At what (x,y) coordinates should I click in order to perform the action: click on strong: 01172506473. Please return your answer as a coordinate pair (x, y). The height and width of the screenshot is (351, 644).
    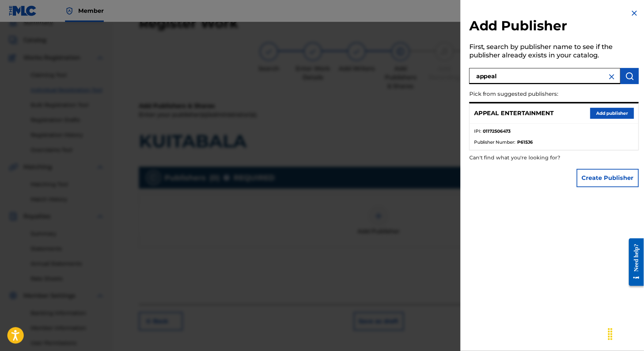
    Looking at the image, I should click on (497, 132).